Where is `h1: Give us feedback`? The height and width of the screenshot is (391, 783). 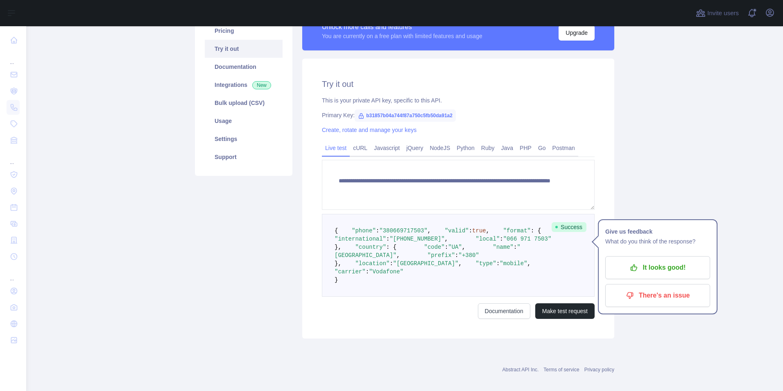 h1: Give us feedback is located at coordinates (658, 231).